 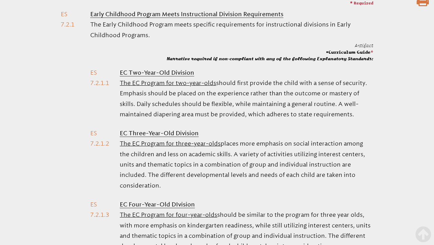 I want to click on b: EC Three-Year-Old Division, so click(x=159, y=133).